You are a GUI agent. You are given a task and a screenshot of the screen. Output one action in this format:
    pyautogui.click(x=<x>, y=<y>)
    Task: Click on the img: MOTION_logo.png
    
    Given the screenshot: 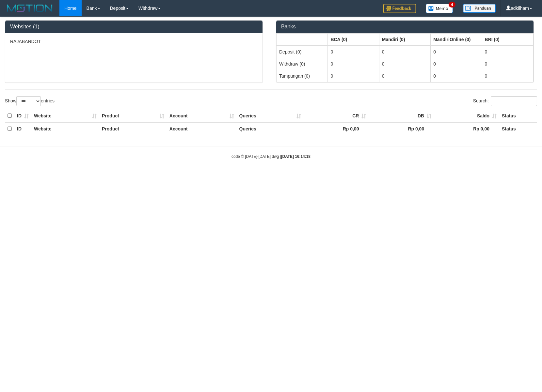 What is the action you would take?
    pyautogui.click(x=30, y=8)
    